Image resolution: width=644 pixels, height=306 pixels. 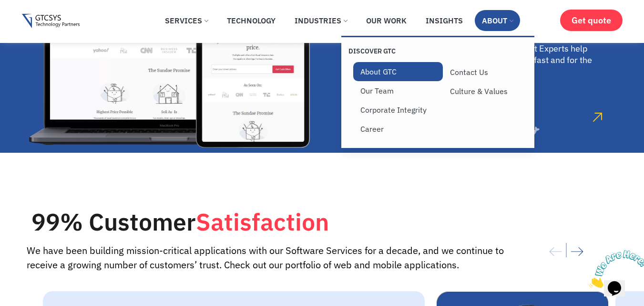 I want to click on a: Contact Us, so click(x=488, y=72).